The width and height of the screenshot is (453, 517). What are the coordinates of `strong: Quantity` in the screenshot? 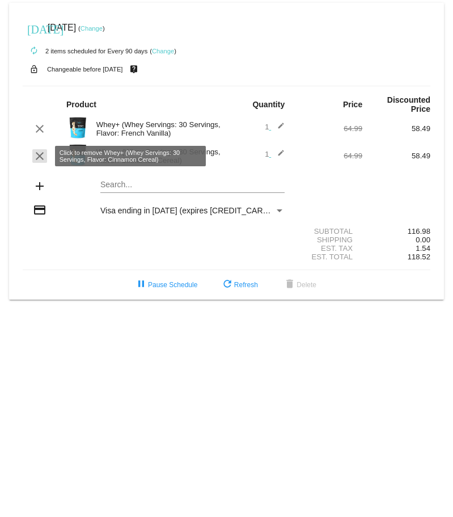 It's located at (268, 104).